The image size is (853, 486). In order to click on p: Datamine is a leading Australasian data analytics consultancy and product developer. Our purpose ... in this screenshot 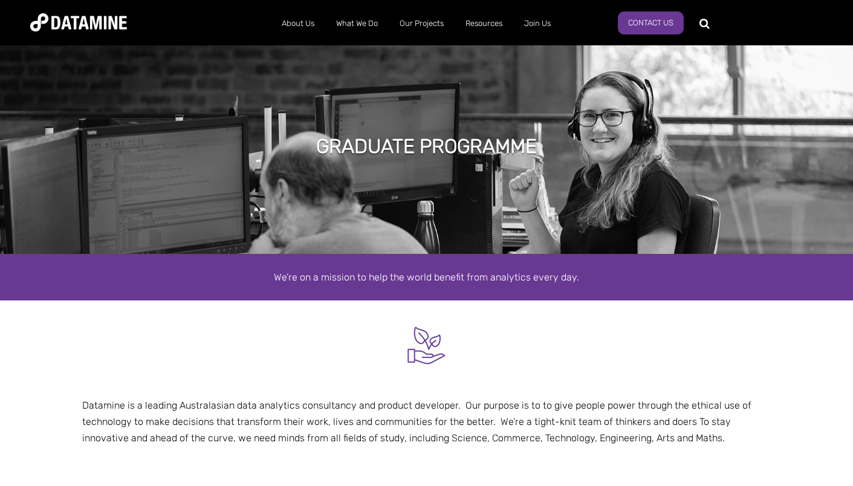, I will do `click(427, 422)`.